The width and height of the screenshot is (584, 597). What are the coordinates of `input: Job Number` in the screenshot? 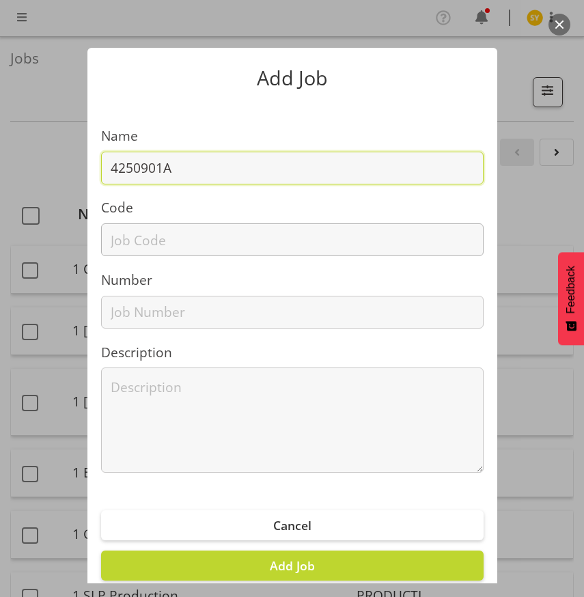 It's located at (292, 312).